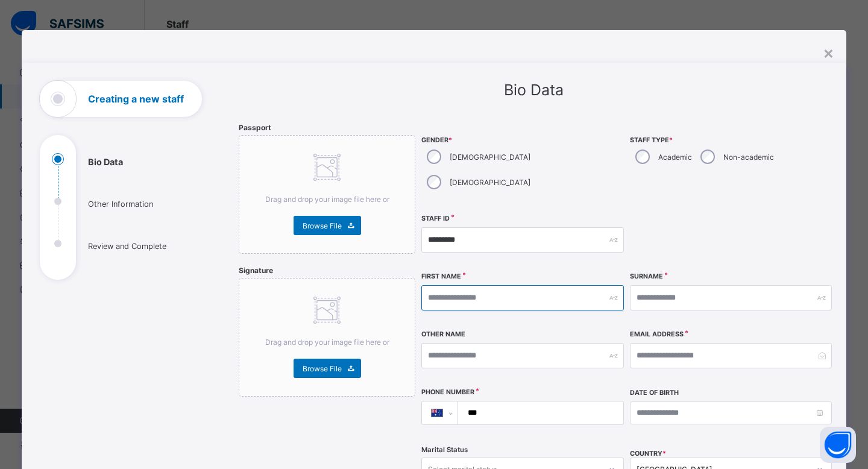  I want to click on label: Surname, so click(646, 276).